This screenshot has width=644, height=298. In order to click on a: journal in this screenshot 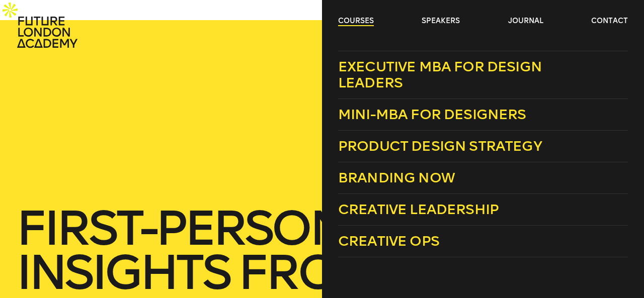, I will do `click(526, 21)`.